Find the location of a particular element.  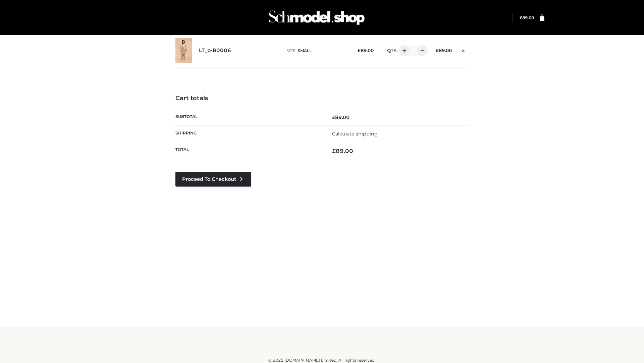

div: QTY: is located at coordinates (403, 51).